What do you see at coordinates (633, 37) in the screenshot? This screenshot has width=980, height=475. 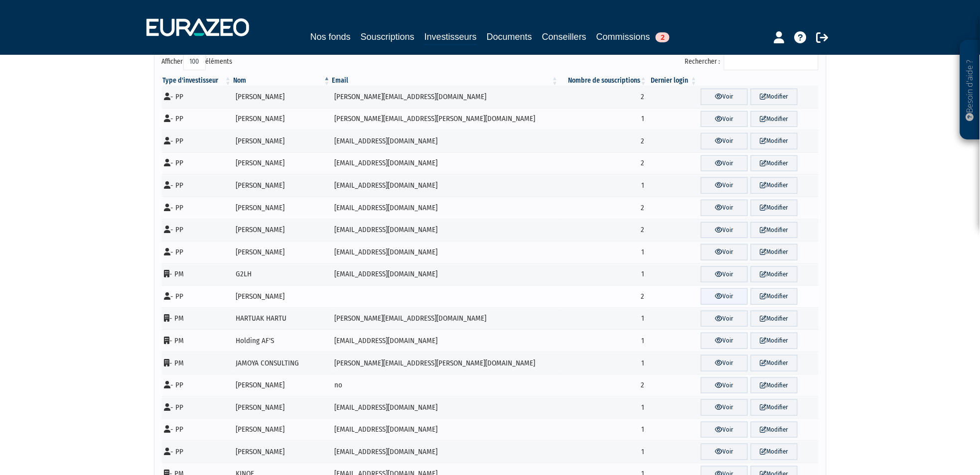 I see `a: Commissions2` at bounding box center [633, 37].